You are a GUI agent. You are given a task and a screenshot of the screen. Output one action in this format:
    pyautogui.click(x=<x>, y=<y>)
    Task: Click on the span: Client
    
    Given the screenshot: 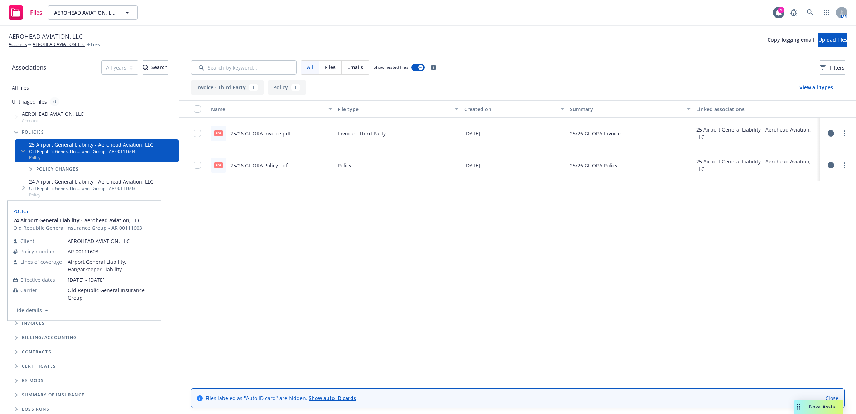 What is the action you would take?
    pyautogui.click(x=27, y=241)
    